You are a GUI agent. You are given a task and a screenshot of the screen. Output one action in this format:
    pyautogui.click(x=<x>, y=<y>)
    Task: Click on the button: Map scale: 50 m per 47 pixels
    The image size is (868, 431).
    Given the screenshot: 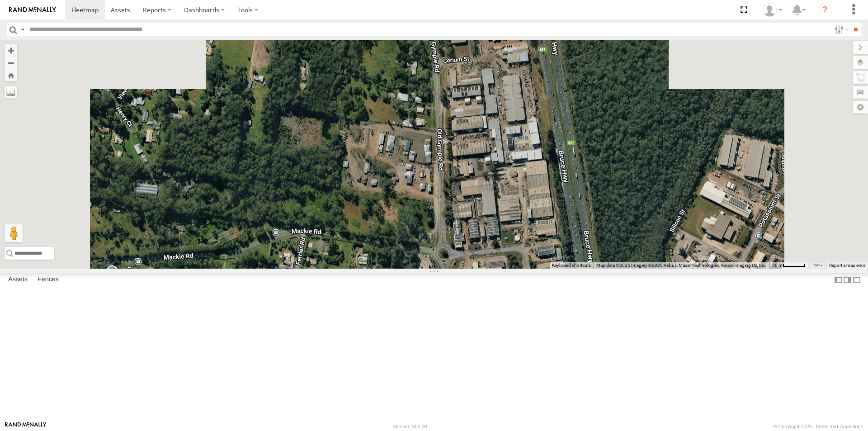 What is the action you would take?
    pyautogui.click(x=789, y=266)
    